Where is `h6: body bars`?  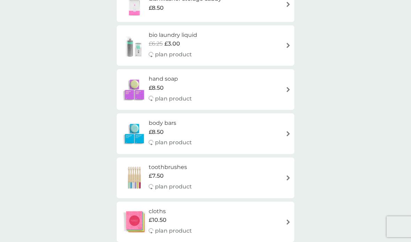
h6: body bars is located at coordinates (170, 123).